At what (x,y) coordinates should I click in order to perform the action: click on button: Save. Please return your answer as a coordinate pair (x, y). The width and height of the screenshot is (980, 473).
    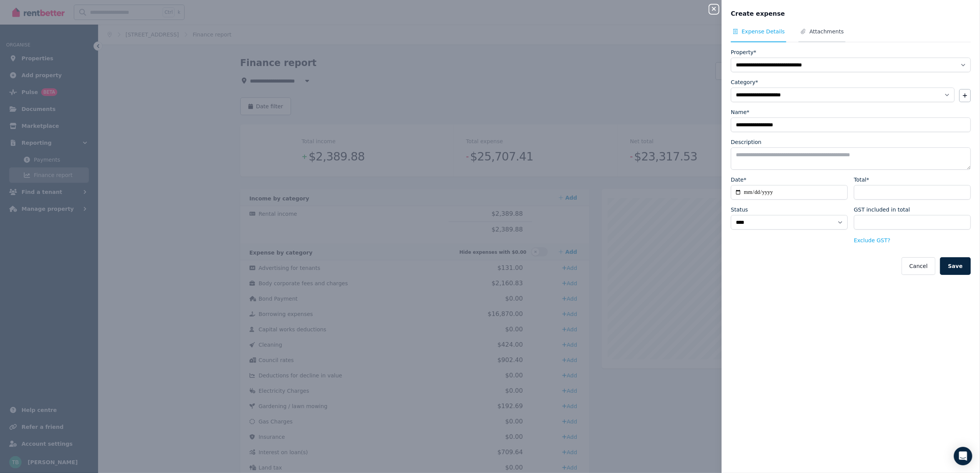
    Looking at the image, I should click on (955, 266).